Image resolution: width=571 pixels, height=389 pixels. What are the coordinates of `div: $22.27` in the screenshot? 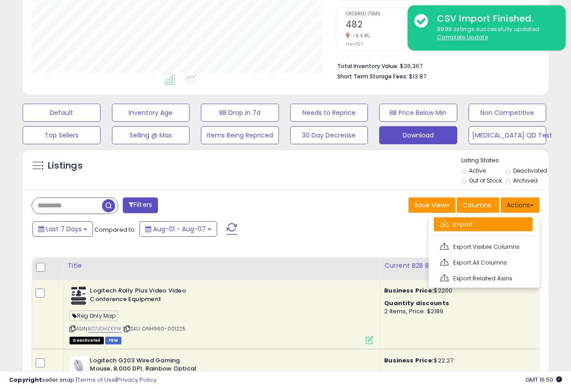 It's located at (458, 361).